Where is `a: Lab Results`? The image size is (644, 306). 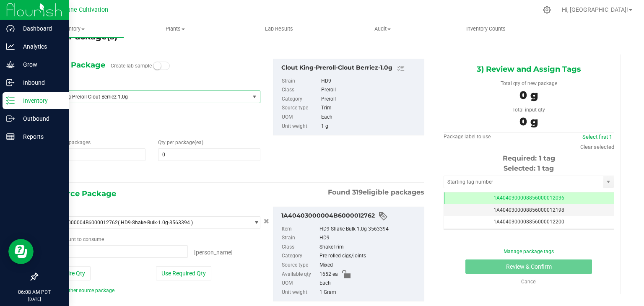
a: Lab Results is located at coordinates (279, 29).